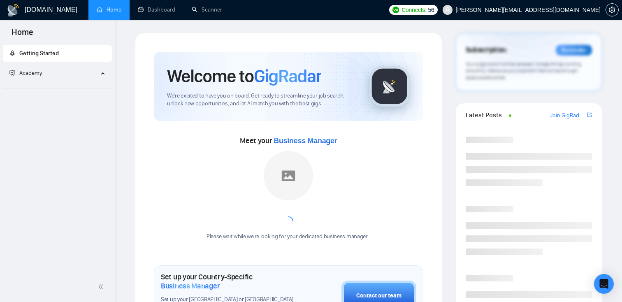  Describe the element at coordinates (431, 10) in the screenshot. I see `span: 56` at that location.